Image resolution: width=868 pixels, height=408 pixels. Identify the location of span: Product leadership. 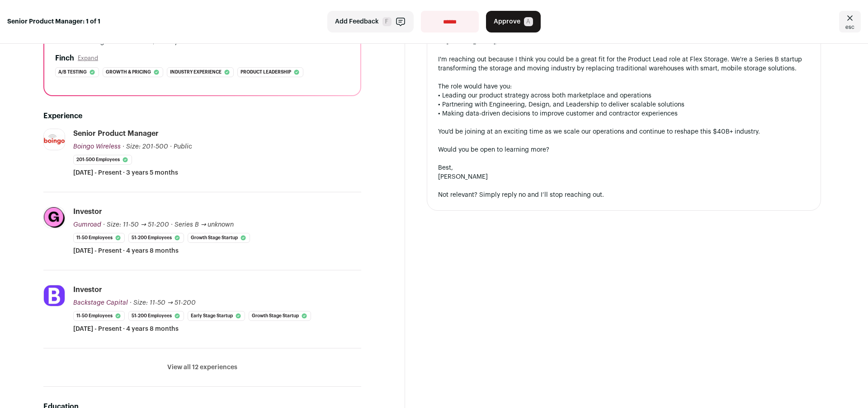
(266, 72).